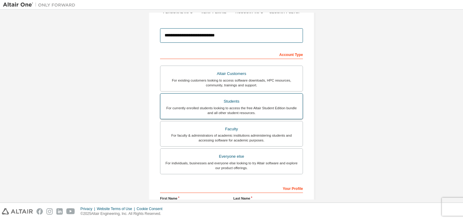 The height and width of the screenshot is (220, 463). What do you see at coordinates (232, 102) in the screenshot?
I see `div: Students` at bounding box center [232, 102].